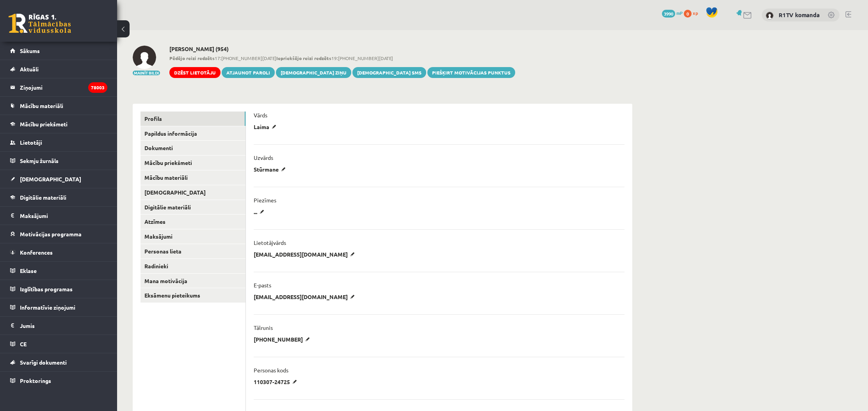 The height and width of the screenshot is (411, 868). Describe the element at coordinates (271, 370) in the screenshot. I see `p: Personas kods` at that location.